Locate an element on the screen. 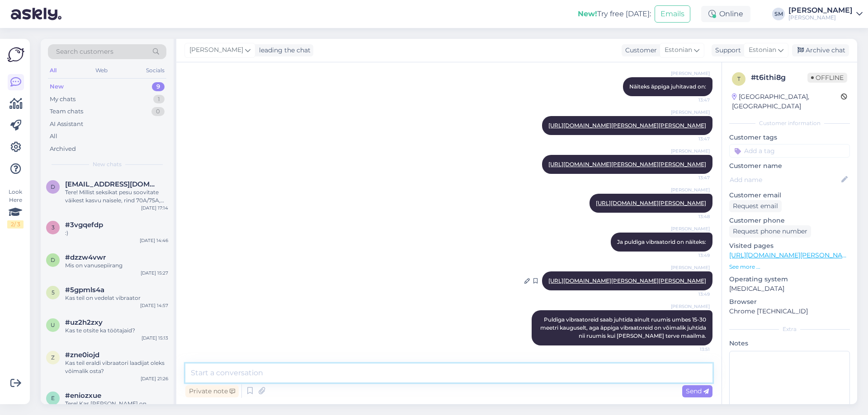  span: e is located at coordinates (53, 398).